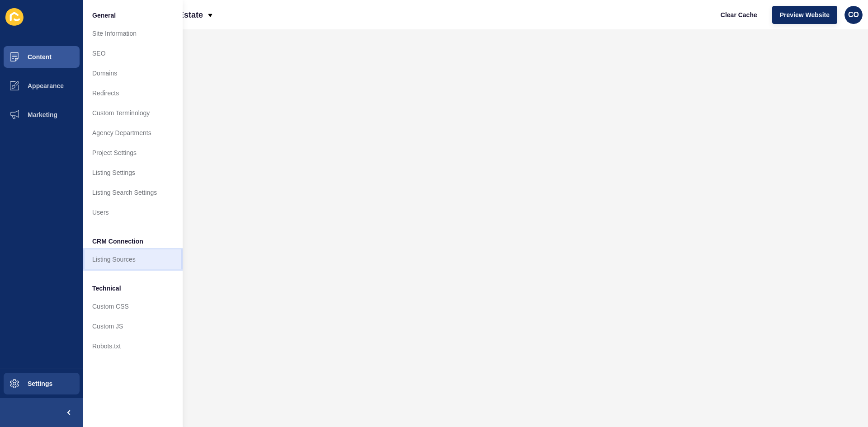 The height and width of the screenshot is (427, 868). What do you see at coordinates (133, 93) in the screenshot?
I see `a: Redirects` at bounding box center [133, 93].